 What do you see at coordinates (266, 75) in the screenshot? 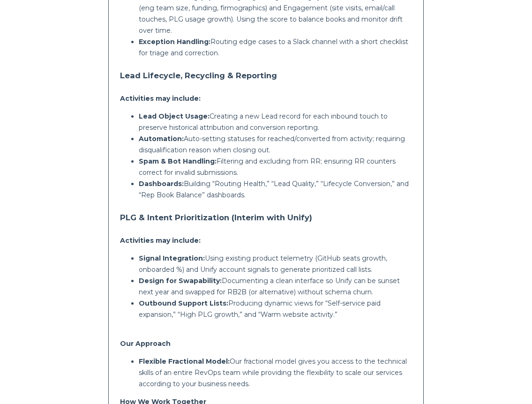
I see `h3: Lead Lifecycle, Recycling & Reporting` at bounding box center [266, 75].